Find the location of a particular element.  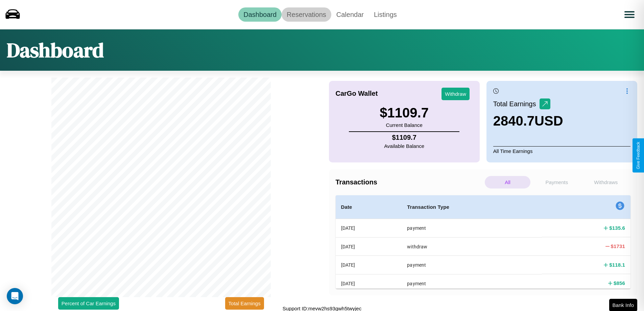

h4: Date is located at coordinates (369, 207).